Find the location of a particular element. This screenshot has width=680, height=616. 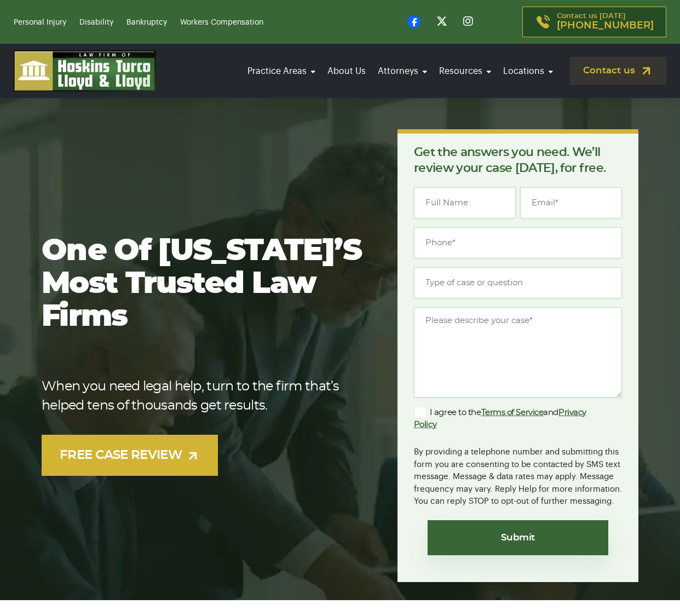

div: By providing a telephone number and submitting this form you are consenting to be contacted by SM... is located at coordinates (518, 473).